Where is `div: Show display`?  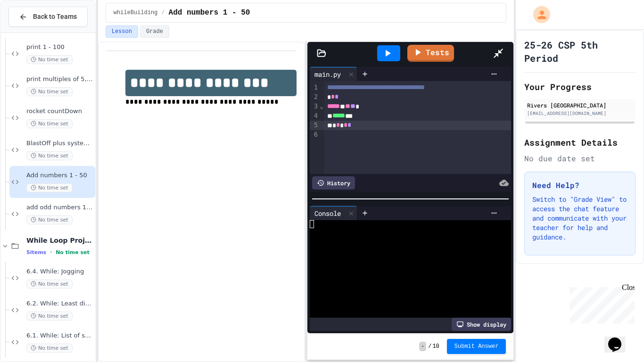
div: Show display is located at coordinates (481, 324).